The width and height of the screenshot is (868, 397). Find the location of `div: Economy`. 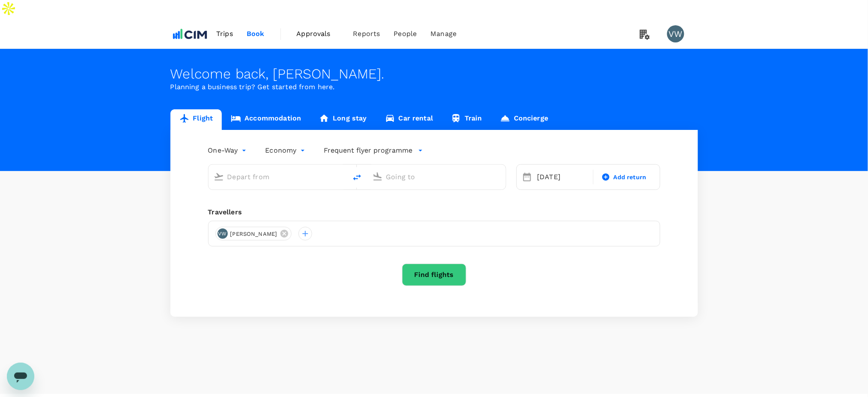

div: Economy is located at coordinates (286, 151).